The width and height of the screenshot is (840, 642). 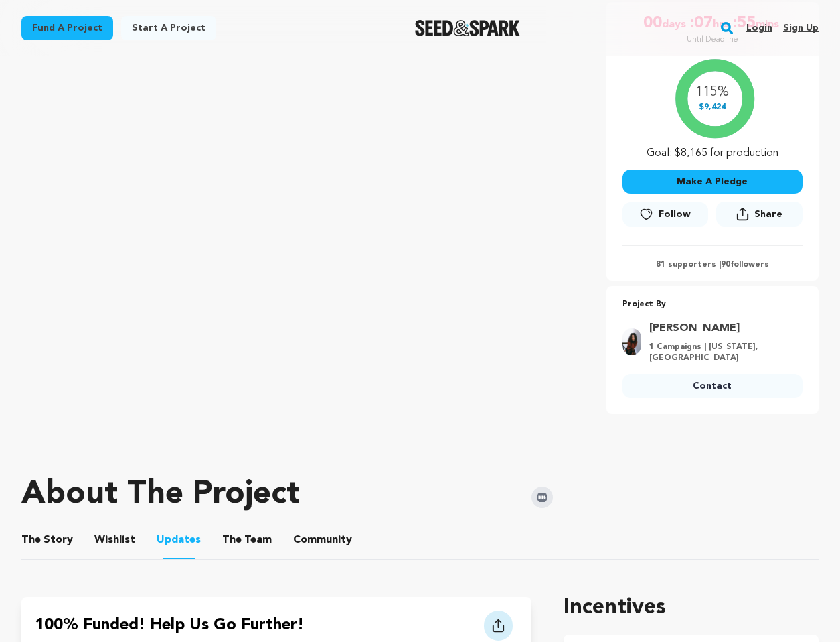 What do you see at coordinates (247, 540) in the screenshot?
I see `span: Team` at bounding box center [247, 540].